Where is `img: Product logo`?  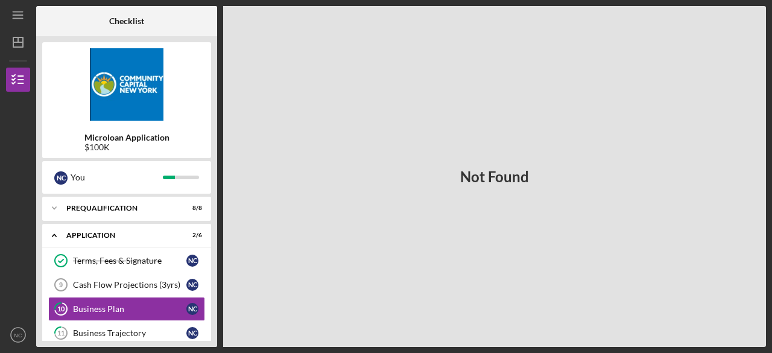 img: Product logo is located at coordinates (127, 84).